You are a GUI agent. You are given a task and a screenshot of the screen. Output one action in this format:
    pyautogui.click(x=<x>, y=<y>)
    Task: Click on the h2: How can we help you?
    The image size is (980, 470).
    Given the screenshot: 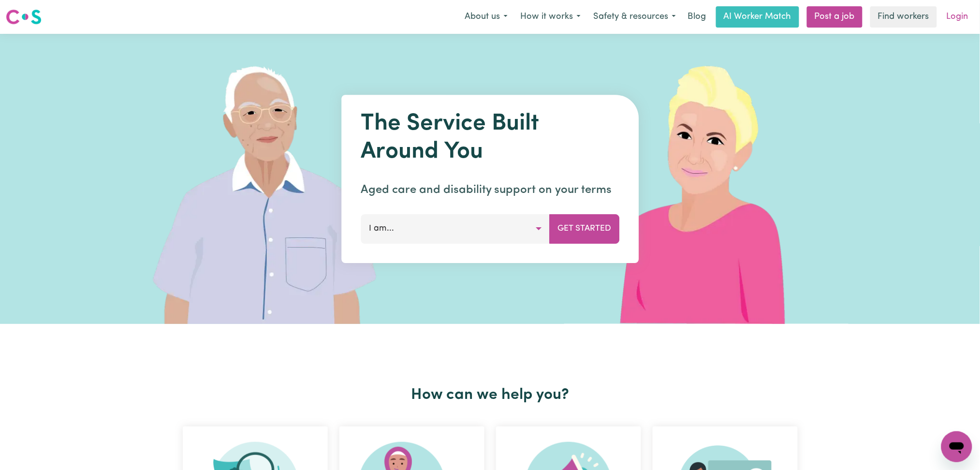 What is the action you would take?
    pyautogui.click(x=490, y=395)
    